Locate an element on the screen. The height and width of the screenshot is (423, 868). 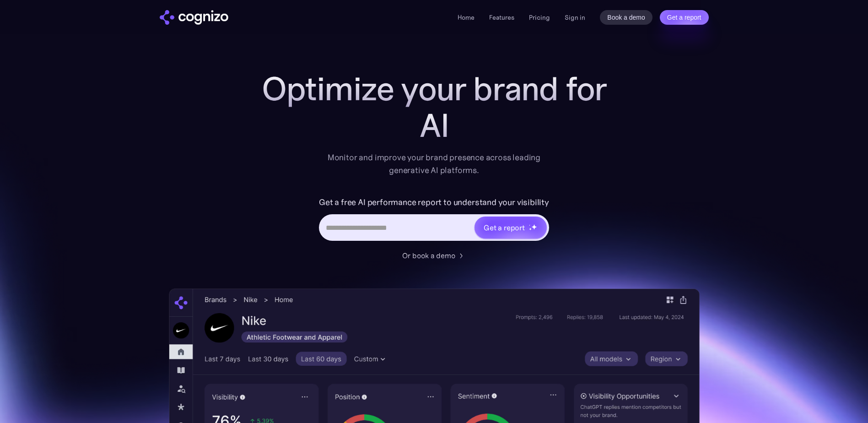
a: Get a report is located at coordinates (684, 18).